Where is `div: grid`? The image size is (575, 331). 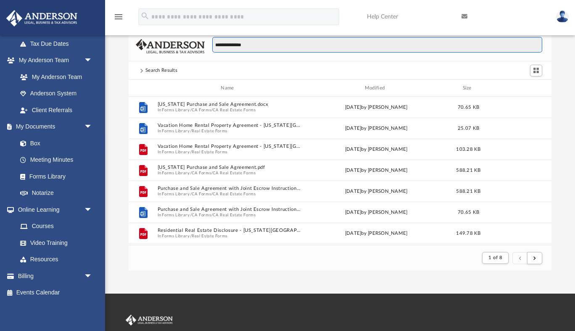 div: grid is located at coordinates (340, 171).